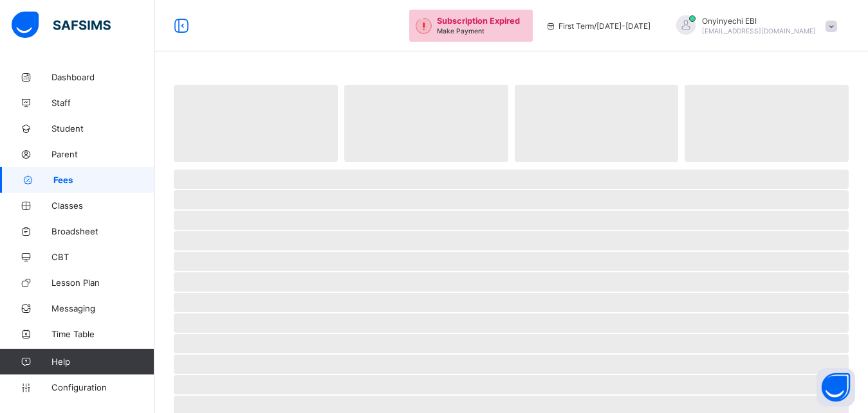 The height and width of the screenshot is (413, 868). I want to click on span: session/term information, so click(598, 26).